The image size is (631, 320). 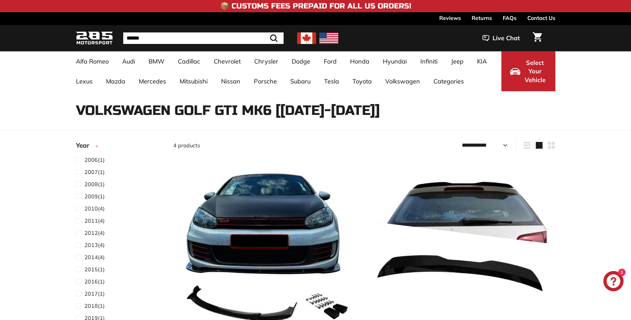 I want to click on a: Tesla, so click(x=332, y=81).